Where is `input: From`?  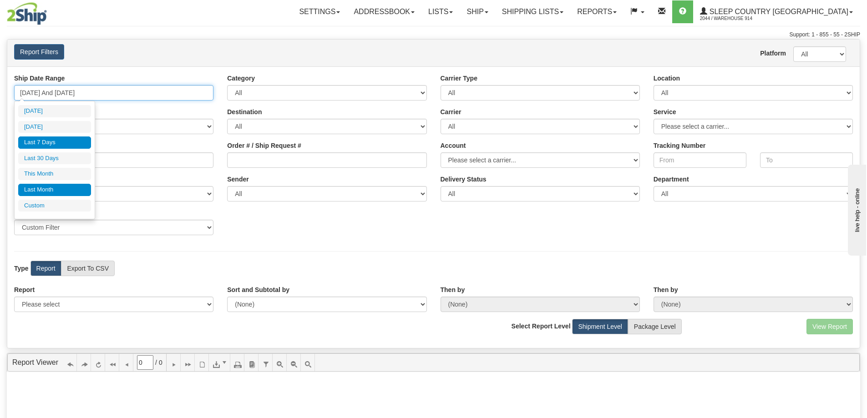 input: From is located at coordinates (700, 160).